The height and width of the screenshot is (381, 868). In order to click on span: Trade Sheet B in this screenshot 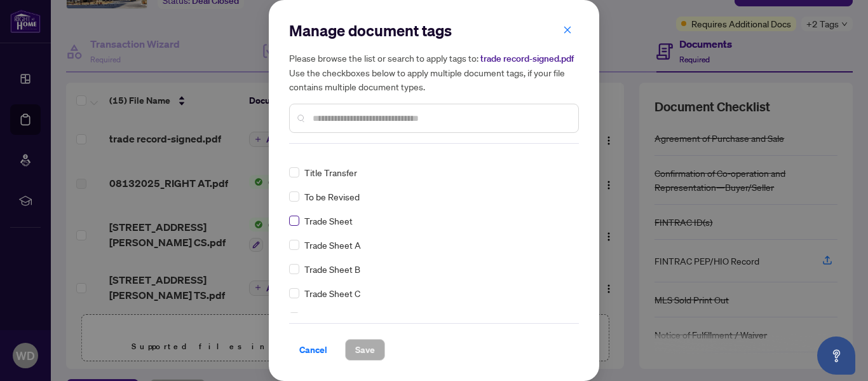, I will do `click(332, 269)`.